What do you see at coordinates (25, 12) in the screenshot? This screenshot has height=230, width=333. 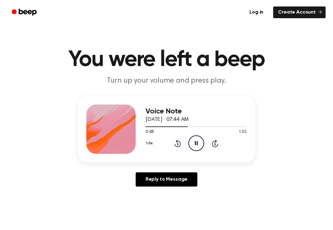 I see `a: Beep` at bounding box center [25, 12].